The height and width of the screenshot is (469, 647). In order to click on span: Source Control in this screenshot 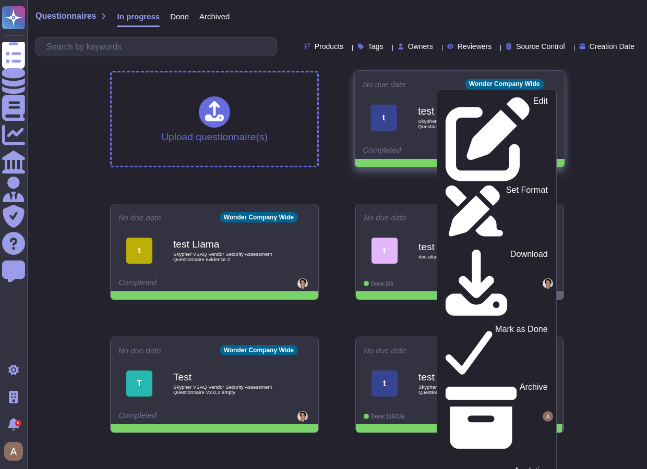, I will do `click(540, 46)`.